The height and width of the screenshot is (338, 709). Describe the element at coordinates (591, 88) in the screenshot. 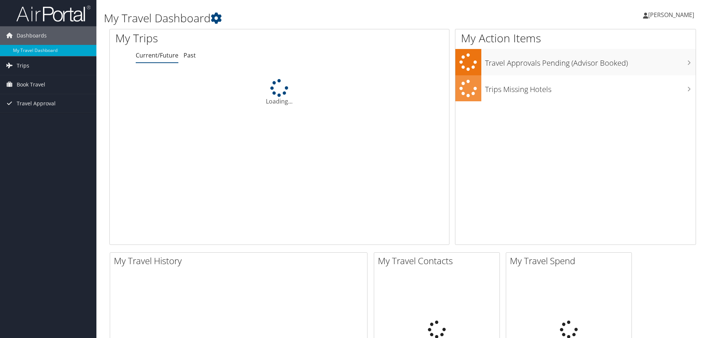

I see `h3: Trips Missing Hotels` at that location.